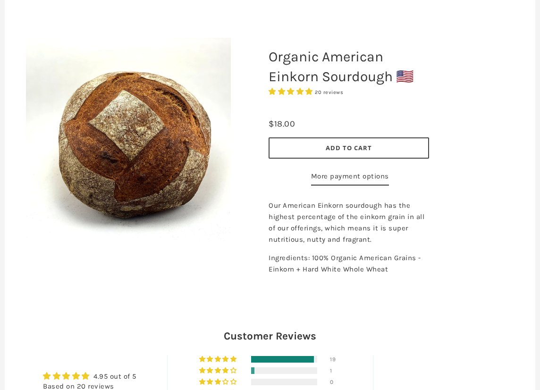 The image size is (540, 390). Describe the element at coordinates (349, 148) in the screenshot. I see `button: Add to Cart` at that location.